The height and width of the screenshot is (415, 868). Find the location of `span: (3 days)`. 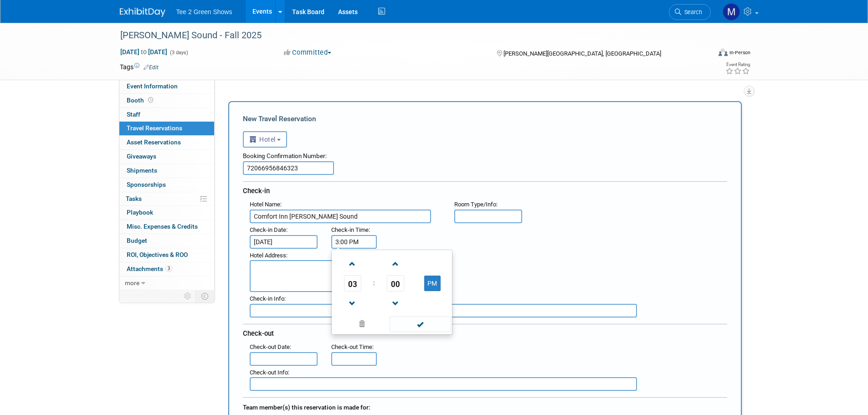

span: (3 days) is located at coordinates (178, 52).